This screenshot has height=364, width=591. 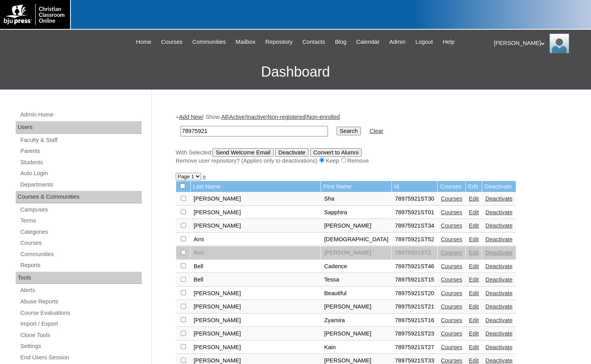 What do you see at coordinates (415, 280) in the screenshot?
I see `td: 78975921ST15` at bounding box center [415, 280].